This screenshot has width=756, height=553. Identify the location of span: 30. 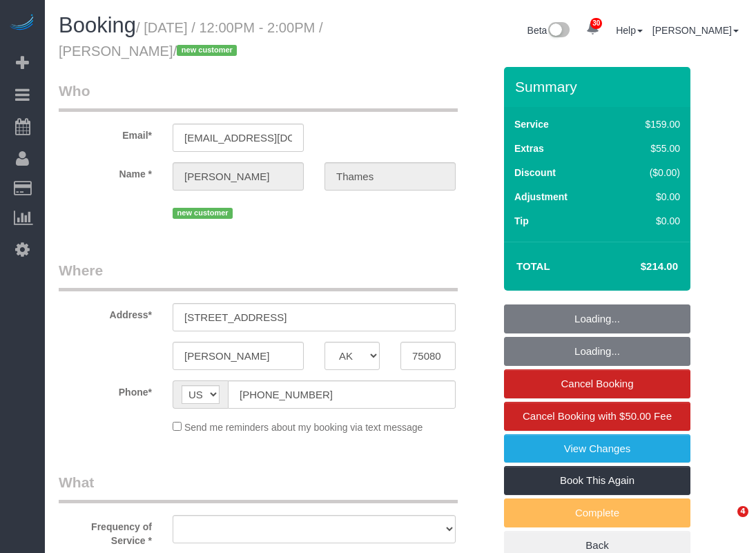
(596, 24).